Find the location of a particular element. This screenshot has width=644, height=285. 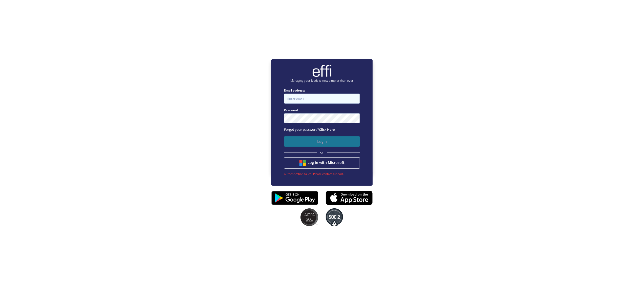

img: playstore.0fabf2e.png is located at coordinates (295, 198).